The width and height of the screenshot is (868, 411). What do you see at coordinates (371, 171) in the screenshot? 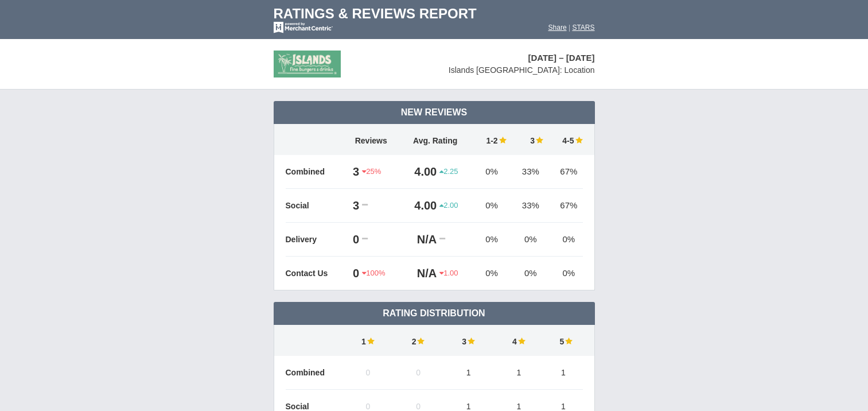
I see `span: 25%` at bounding box center [371, 171].